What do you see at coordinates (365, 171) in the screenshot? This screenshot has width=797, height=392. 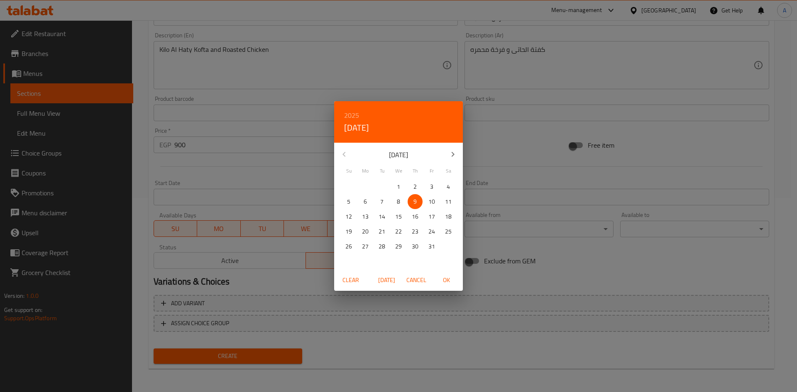 I see `span: Mo` at bounding box center [365, 171].